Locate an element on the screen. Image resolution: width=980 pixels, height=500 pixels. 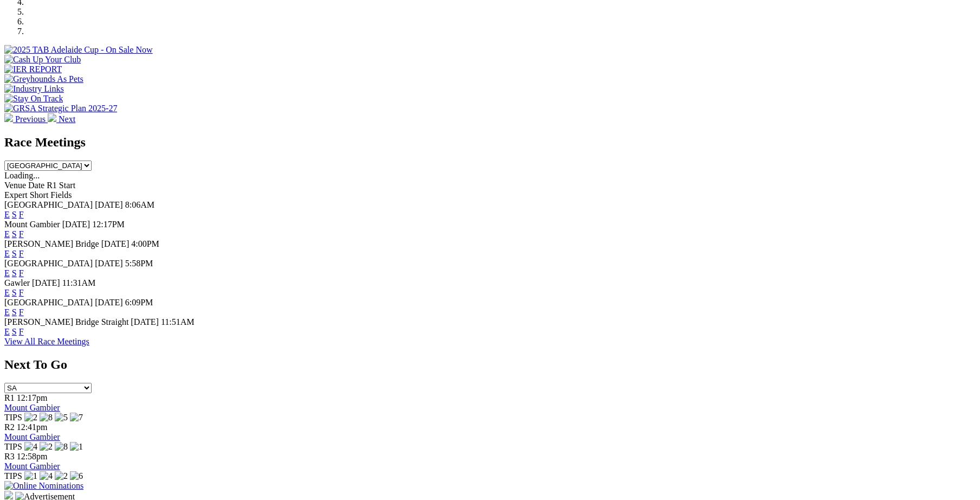
img: chevron-right-pager-white.svg is located at coordinates (52, 118).